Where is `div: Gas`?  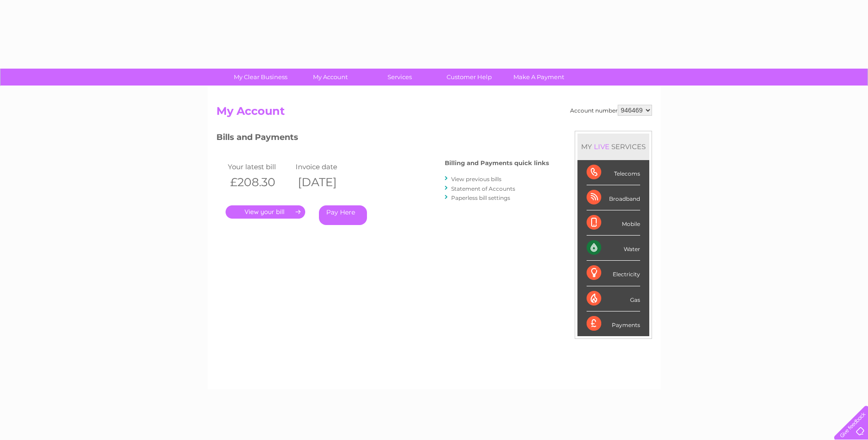
div: Gas is located at coordinates (613, 299).